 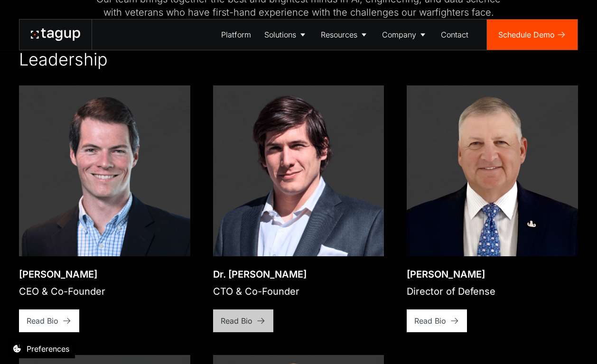 I want to click on div: Preferences, so click(x=48, y=349).